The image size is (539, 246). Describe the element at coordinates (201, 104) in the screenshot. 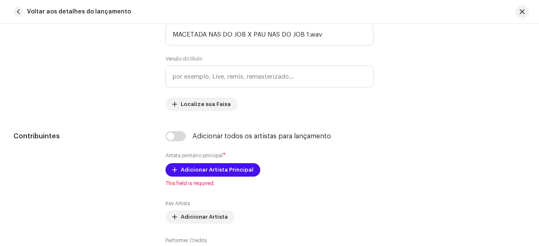

I see `button: Localize sua Faixa` at that location.